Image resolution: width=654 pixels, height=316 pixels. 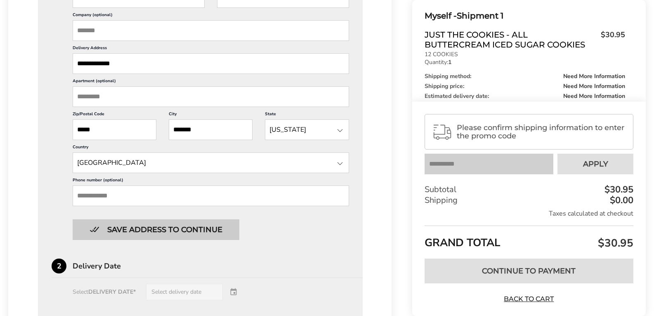 What do you see at coordinates (596, 164) in the screenshot?
I see `span: Apply` at bounding box center [596, 164].